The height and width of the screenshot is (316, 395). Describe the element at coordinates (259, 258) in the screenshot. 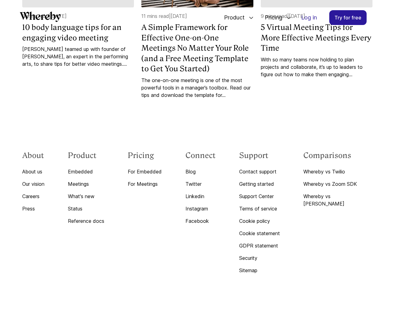

I see `a: Security` at that location.